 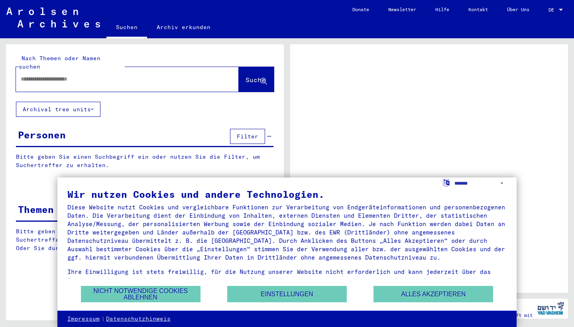 I want to click on div: Personen, so click(x=42, y=135).